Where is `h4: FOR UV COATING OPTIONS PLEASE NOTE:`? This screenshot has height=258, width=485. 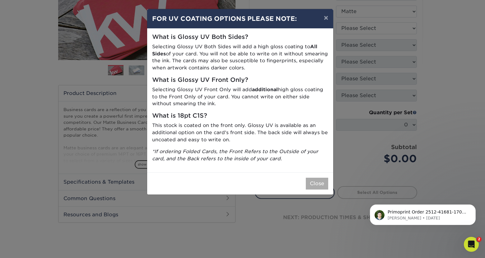 h4: FOR UV COATING OPTIONS PLEASE NOTE: is located at coordinates (240, 19).